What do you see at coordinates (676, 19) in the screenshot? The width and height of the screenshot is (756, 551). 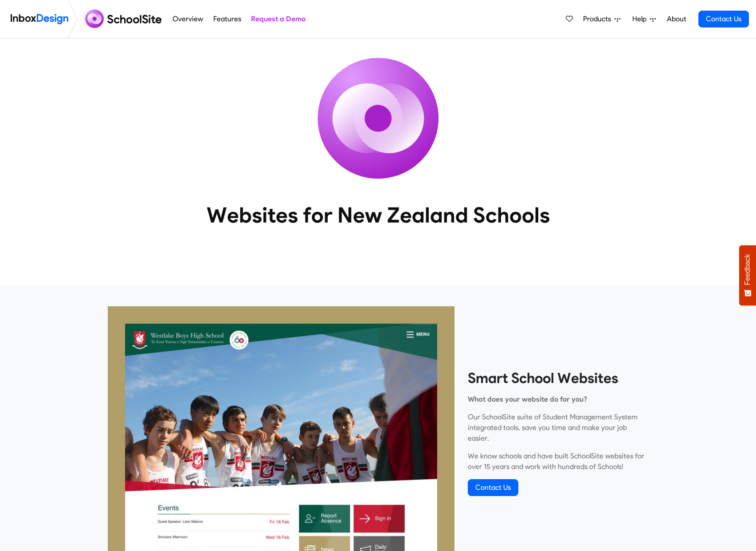 I see `a: About` at bounding box center [676, 19].